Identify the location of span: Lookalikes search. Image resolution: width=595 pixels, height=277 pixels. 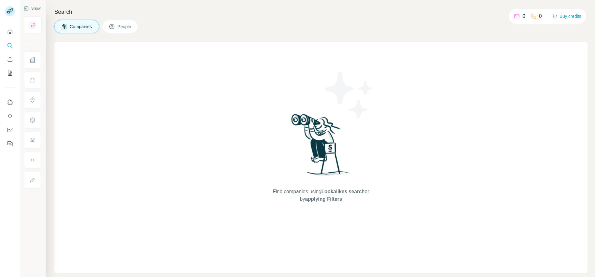
(343, 191).